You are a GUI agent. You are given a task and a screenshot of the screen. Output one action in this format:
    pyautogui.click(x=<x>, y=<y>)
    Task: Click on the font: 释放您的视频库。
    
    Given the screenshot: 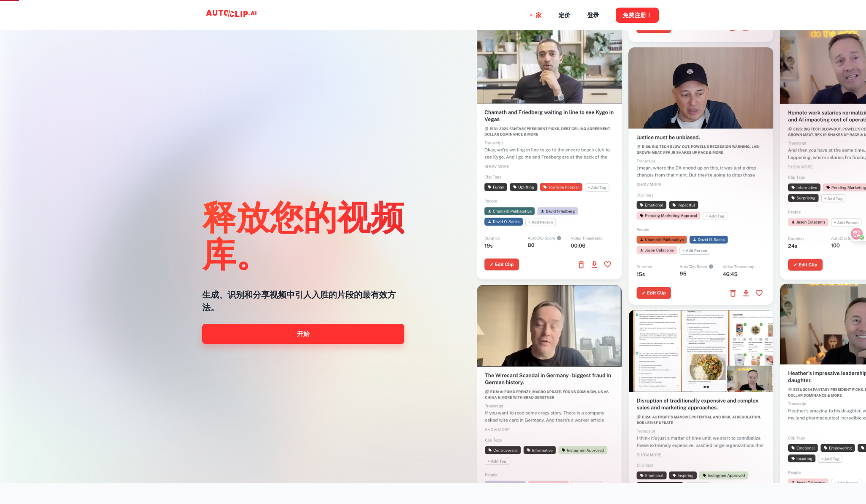 What is the action you would take?
    pyautogui.click(x=303, y=234)
    